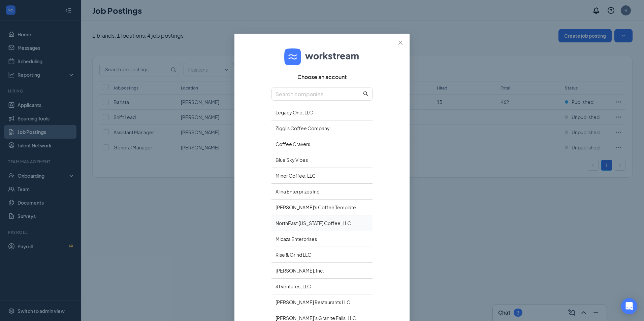 Image resolution: width=644 pixels, height=321 pixels. Describe the element at coordinates (322, 255) in the screenshot. I see `div: Rise & Grind LLC` at that location.